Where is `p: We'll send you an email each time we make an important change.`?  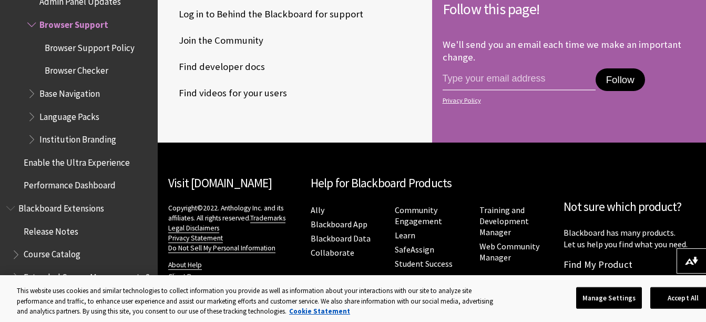
p: We'll send you an email each time we make an important change. is located at coordinates (562, 50).